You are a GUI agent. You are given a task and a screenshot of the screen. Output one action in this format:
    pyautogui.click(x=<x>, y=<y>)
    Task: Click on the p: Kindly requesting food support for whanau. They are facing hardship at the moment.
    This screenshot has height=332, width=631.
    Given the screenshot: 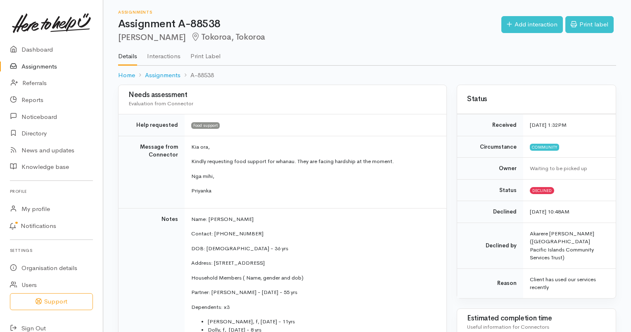 What is the action you would take?
    pyautogui.click(x=314, y=162)
    